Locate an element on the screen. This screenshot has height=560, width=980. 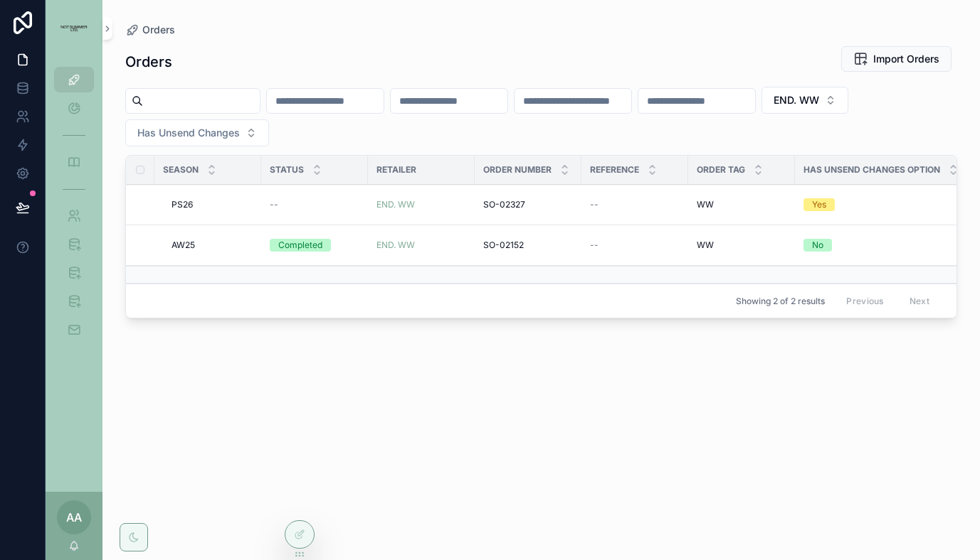
a: PS26 is located at coordinates (212, 204).